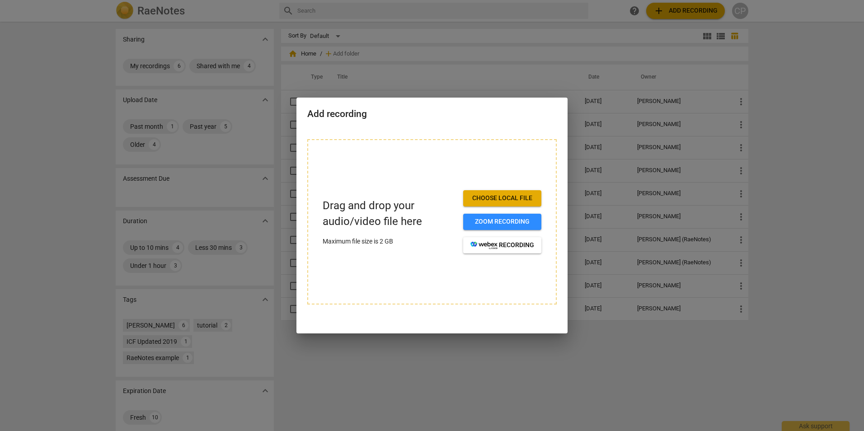 The width and height of the screenshot is (864, 431). I want to click on span: Zoom recording, so click(502, 222).